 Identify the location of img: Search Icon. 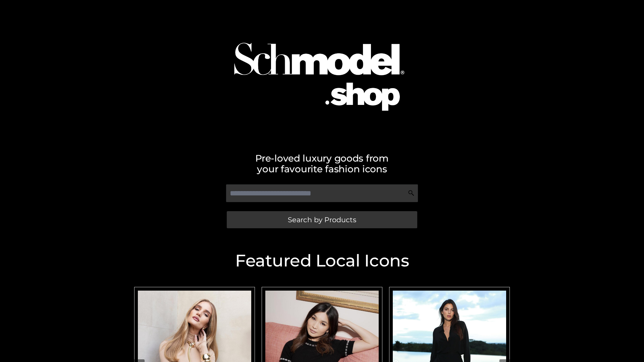
(412, 193).